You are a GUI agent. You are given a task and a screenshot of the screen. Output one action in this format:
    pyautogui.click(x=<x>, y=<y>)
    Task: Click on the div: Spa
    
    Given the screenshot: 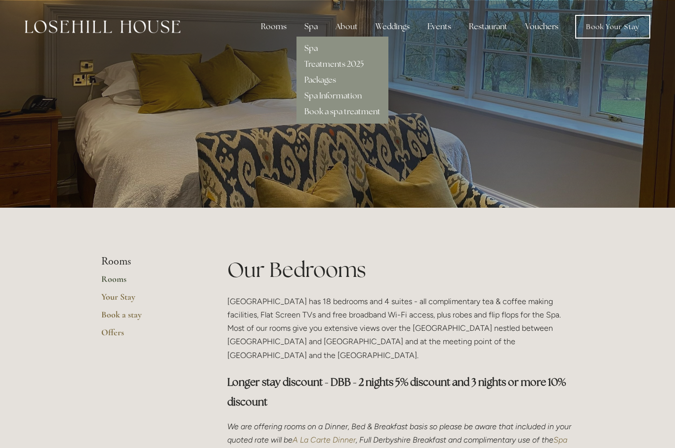 What is the action you would take?
    pyautogui.click(x=311, y=27)
    